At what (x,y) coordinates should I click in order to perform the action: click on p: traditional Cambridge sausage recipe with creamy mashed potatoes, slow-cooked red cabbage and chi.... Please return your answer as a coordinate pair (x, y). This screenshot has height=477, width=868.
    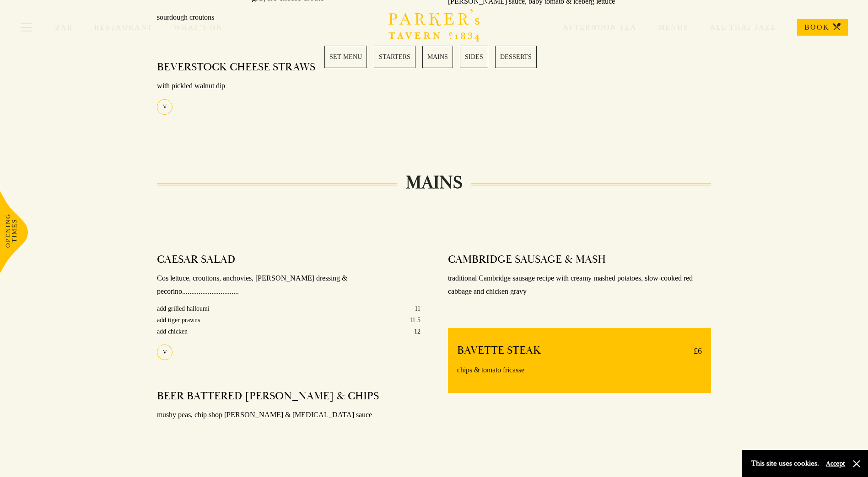
    Looking at the image, I should click on (579, 285).